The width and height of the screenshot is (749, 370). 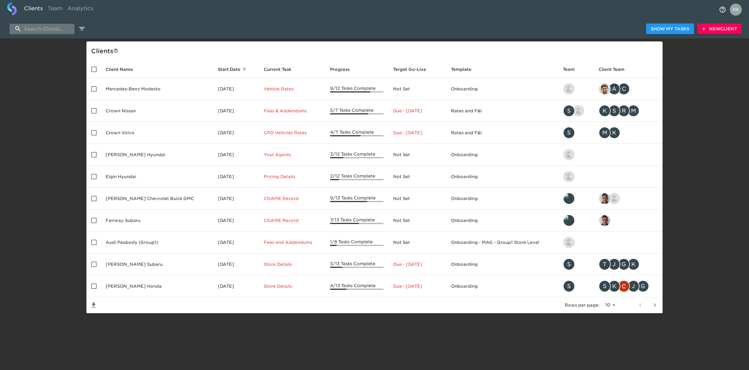 I want to click on span: This is the next Task in this Hub that should be completed, so click(x=278, y=69).